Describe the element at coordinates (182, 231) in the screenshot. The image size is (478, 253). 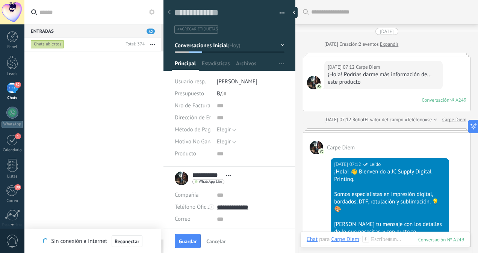
I see `span: Cargo` at that location.